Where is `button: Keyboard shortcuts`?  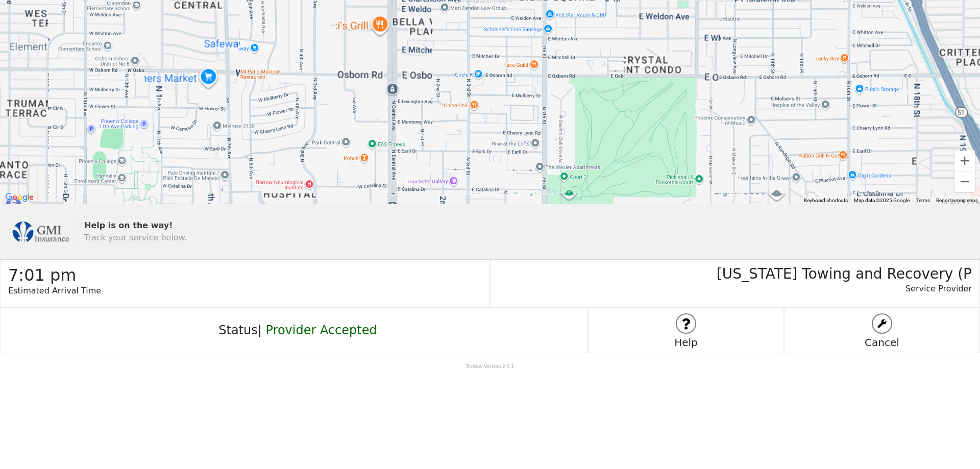
button: Keyboard shortcuts is located at coordinates (826, 201).